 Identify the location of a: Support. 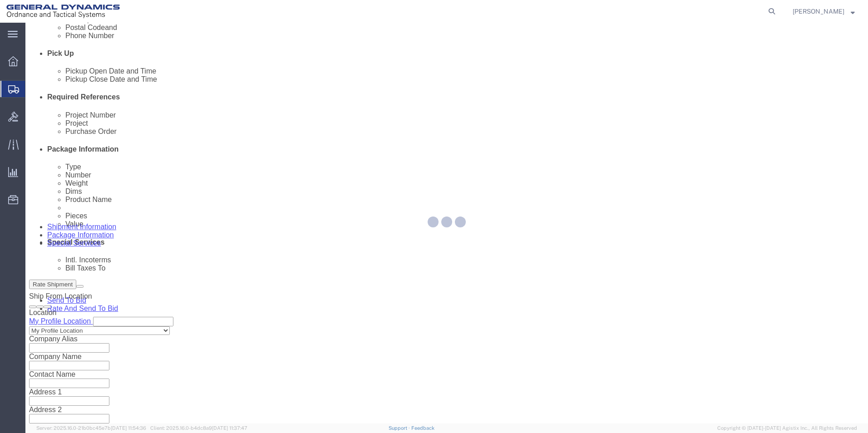
(400, 428).